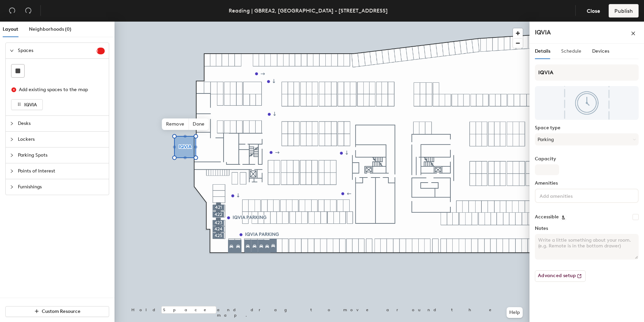  I want to click on sup: 1, so click(100, 51).